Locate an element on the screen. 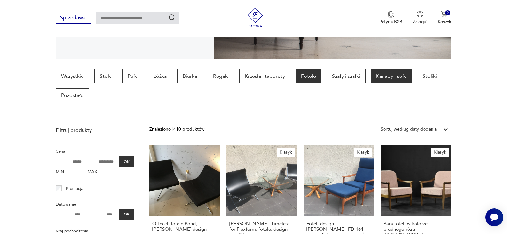 The height and width of the screenshot is (234, 507). a: Sprzedawaj is located at coordinates (73, 18).